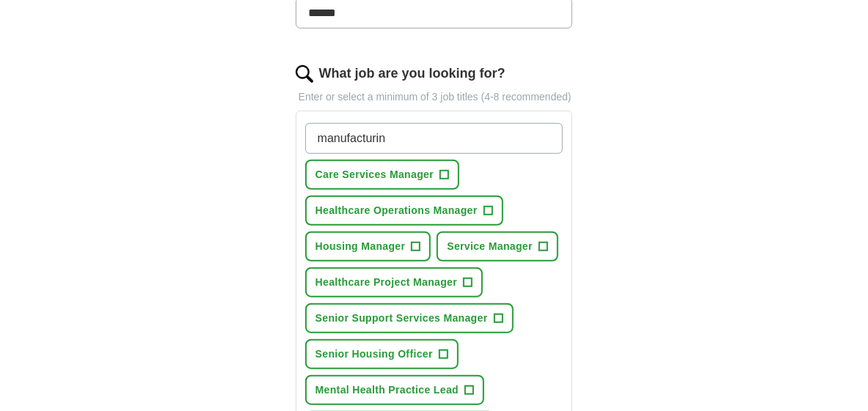  What do you see at coordinates (374, 354) in the screenshot?
I see `span: Senior Housing Officer` at bounding box center [374, 354].